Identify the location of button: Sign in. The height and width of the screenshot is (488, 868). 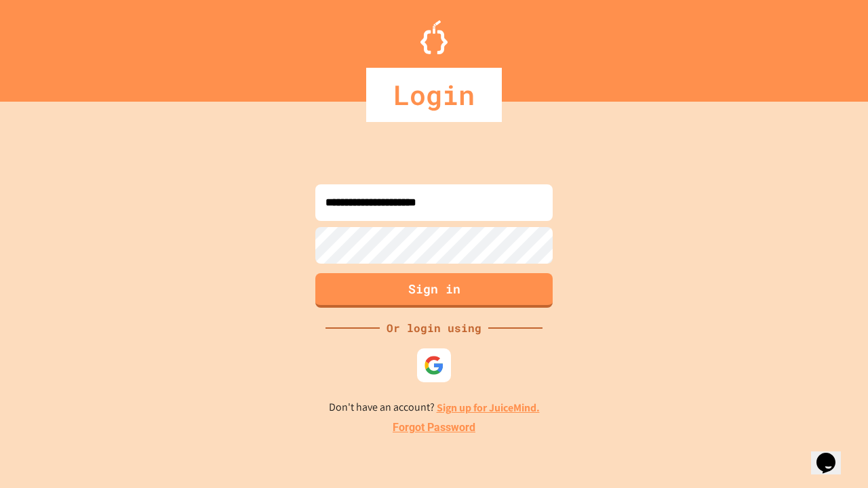
(434, 290).